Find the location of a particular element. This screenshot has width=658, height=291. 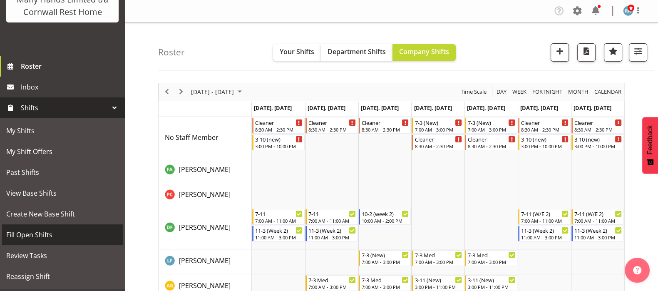

h4: Roster is located at coordinates (172, 52).